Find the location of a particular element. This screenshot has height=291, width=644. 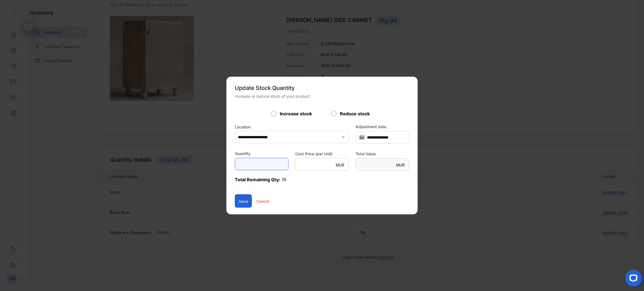

label: Reduce stock is located at coordinates (355, 114).